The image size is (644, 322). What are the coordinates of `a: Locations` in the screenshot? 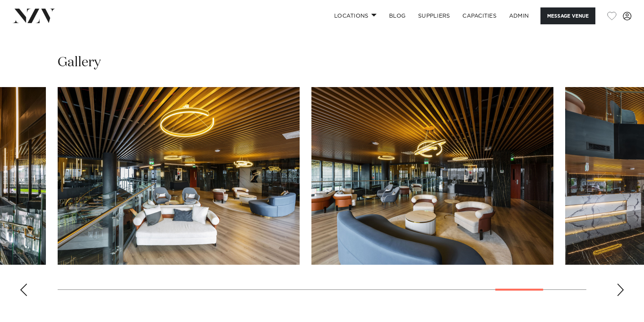 It's located at (355, 15).